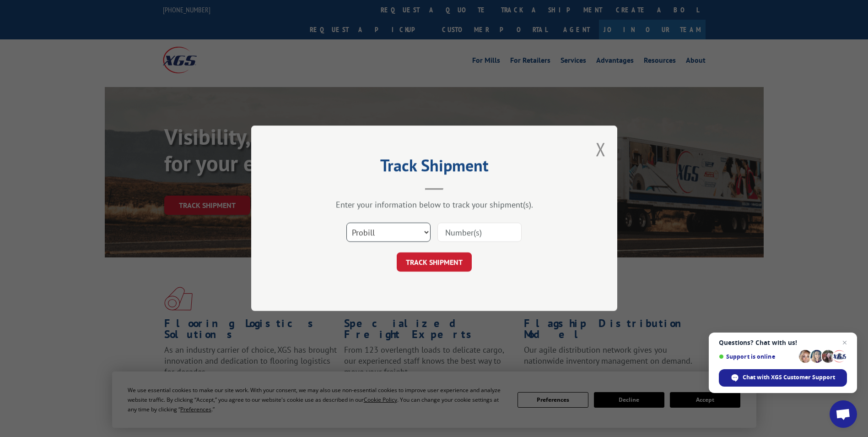  Describe the element at coordinates (783, 378) in the screenshot. I see `div: Chat with XGS Customer Support` at that location.